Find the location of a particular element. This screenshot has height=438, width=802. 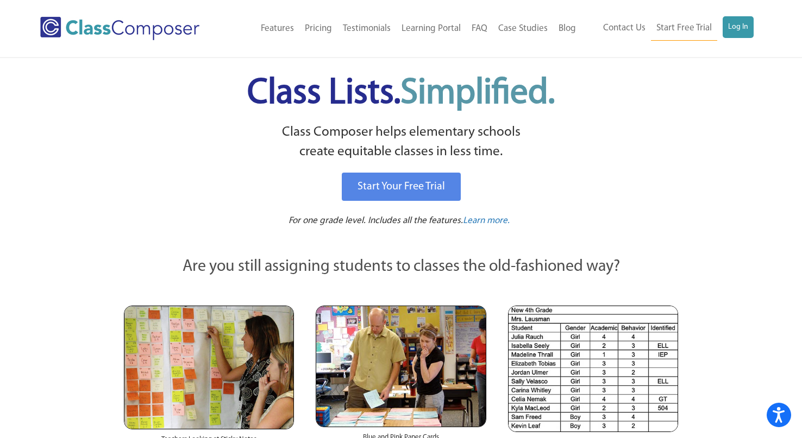

span: Learn more. is located at coordinates (486, 221).